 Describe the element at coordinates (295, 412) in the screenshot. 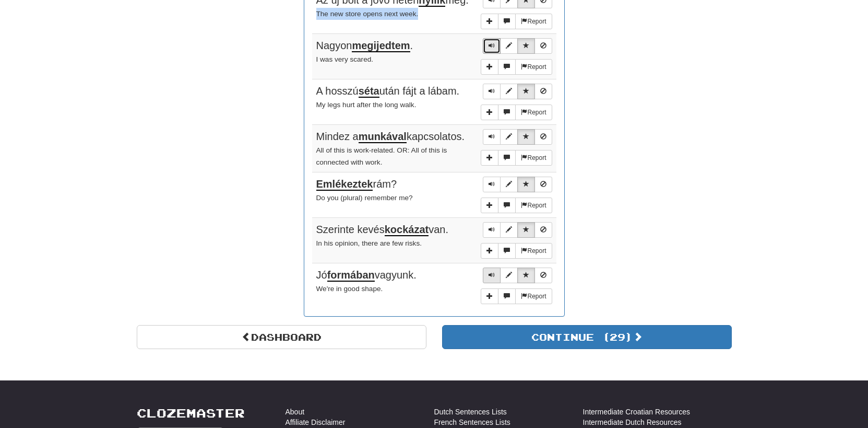

I see `a: About` at that location.